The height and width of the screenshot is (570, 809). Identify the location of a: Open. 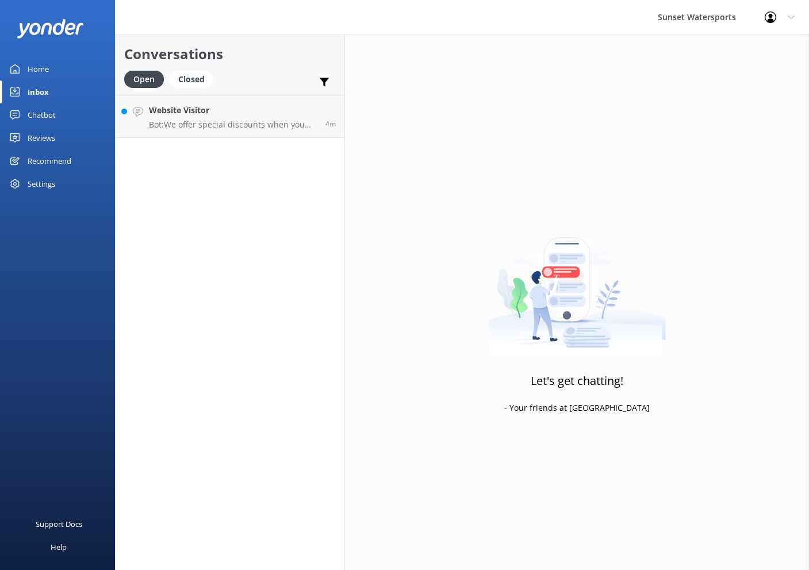
(147, 79).